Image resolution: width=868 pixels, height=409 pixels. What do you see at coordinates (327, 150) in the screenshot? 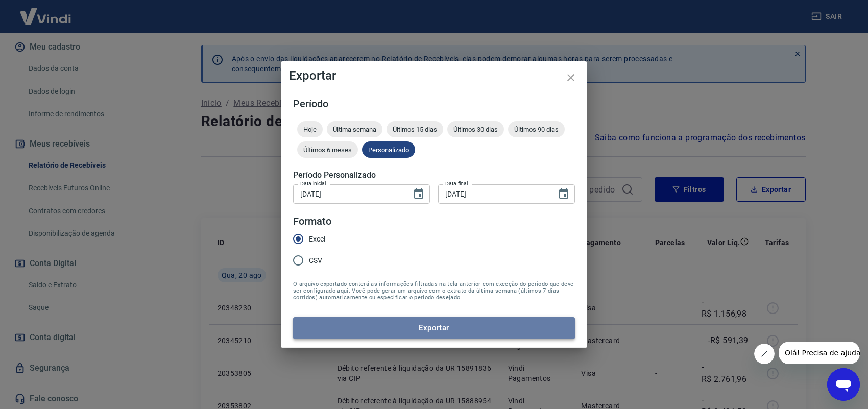
I see `span: Últimos 6 meses` at bounding box center [327, 150].